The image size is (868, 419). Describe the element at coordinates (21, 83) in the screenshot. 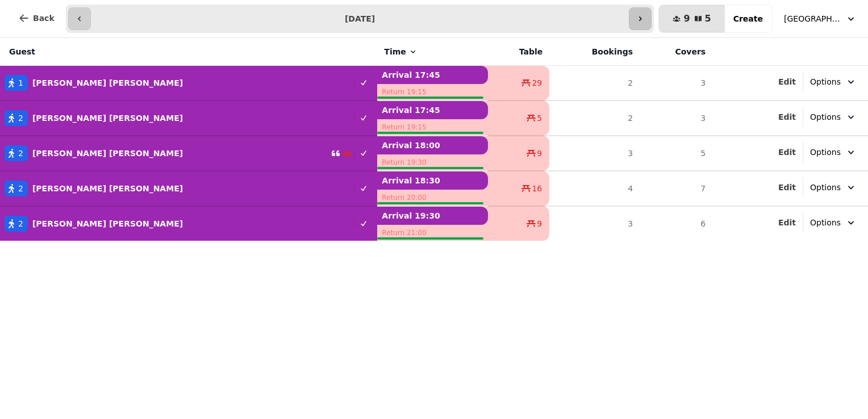

I see `span: 1` at that location.